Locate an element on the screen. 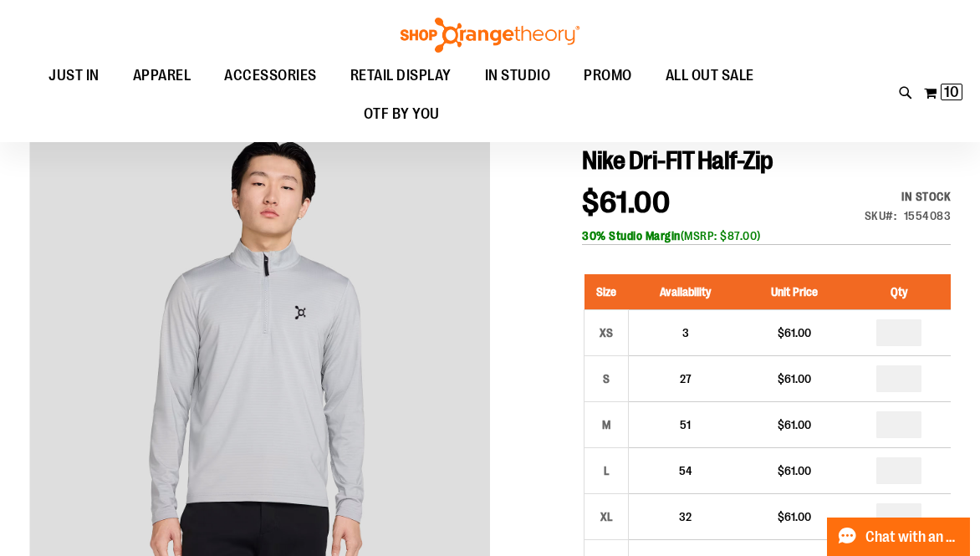 The image size is (980, 556). span: JUST IN is located at coordinates (74, 76).